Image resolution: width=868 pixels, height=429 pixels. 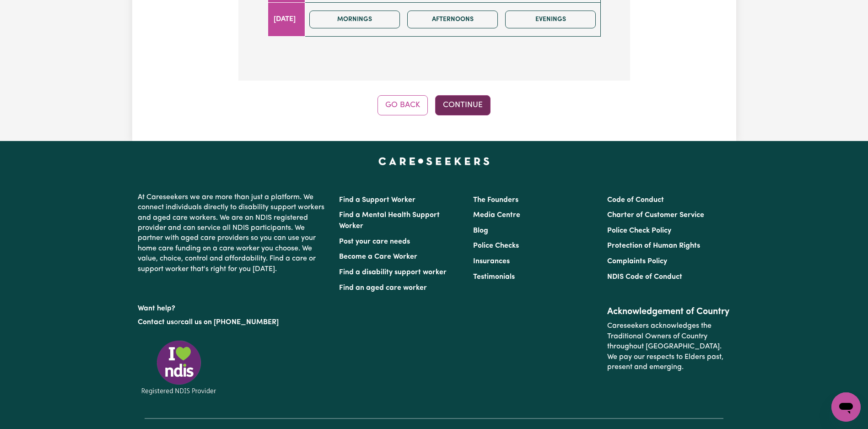 I want to click on a: Media Centre, so click(x=496, y=215).